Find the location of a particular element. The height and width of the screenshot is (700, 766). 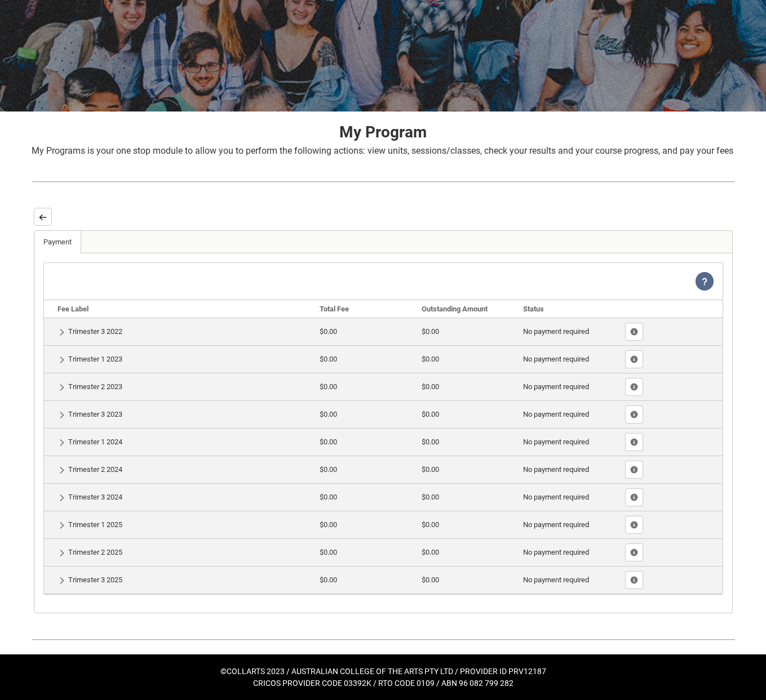

td: Trimester 2 2025 is located at coordinates (180, 553).